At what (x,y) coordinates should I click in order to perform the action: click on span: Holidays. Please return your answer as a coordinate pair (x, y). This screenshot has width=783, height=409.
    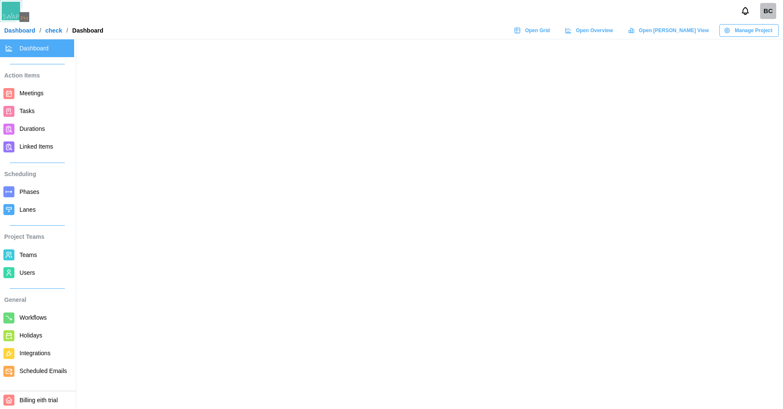
    Looking at the image, I should click on (31, 335).